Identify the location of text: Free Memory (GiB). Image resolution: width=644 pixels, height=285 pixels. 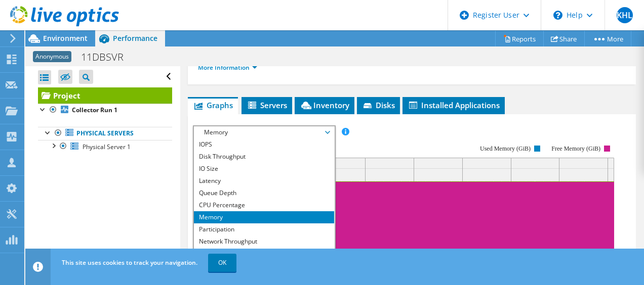
(575, 149).